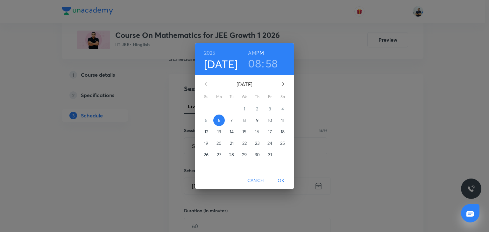 The image size is (489, 232). Describe the element at coordinates (206, 132) in the screenshot. I see `p: 12` at that location.